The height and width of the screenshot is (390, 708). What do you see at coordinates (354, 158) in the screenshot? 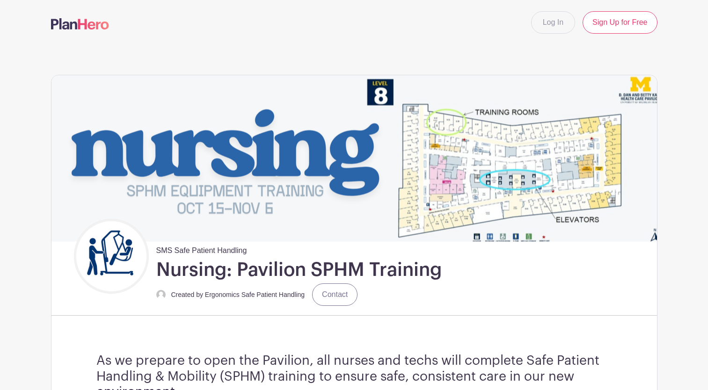
I see `img: event_banner_9715.png` at bounding box center [354, 158].